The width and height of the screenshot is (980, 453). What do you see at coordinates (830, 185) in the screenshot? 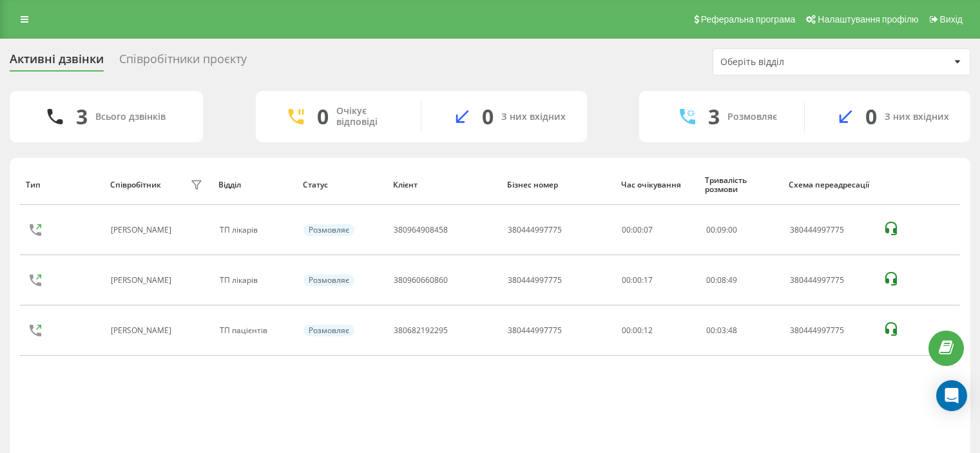
I see `div: Схема переадресації` at bounding box center [830, 185].